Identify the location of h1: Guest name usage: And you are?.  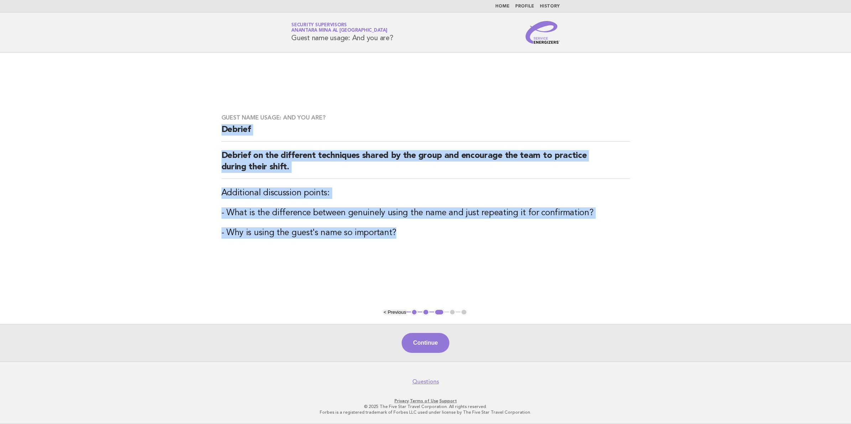
(342, 32).